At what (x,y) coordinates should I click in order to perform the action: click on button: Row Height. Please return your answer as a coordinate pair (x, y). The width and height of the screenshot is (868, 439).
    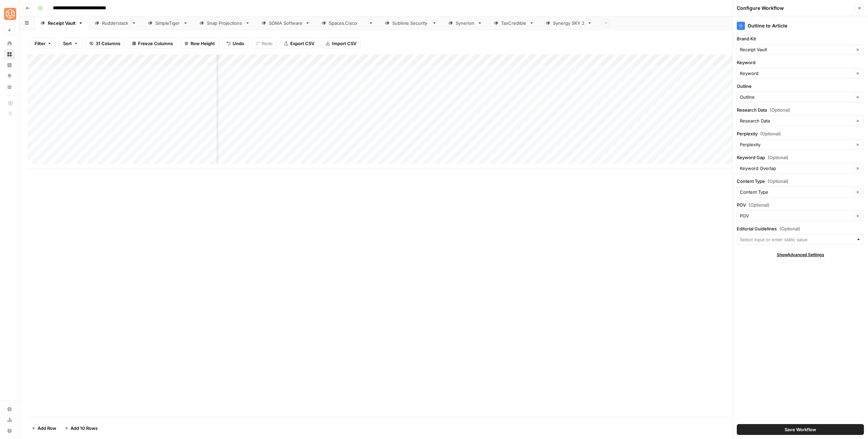
    Looking at the image, I should click on (200, 44).